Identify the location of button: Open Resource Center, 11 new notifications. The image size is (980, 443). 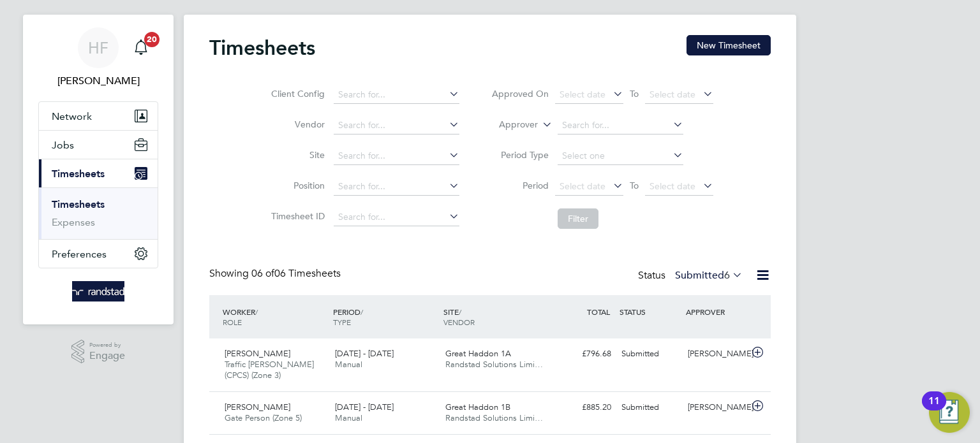
(950, 413).